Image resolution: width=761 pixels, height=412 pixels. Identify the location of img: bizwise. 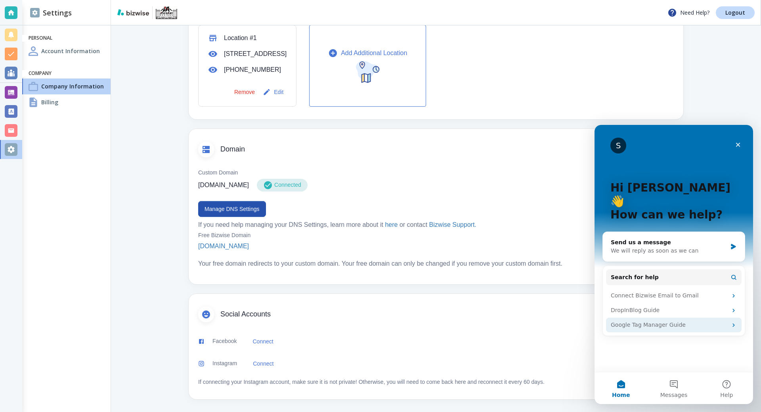
(133, 12).